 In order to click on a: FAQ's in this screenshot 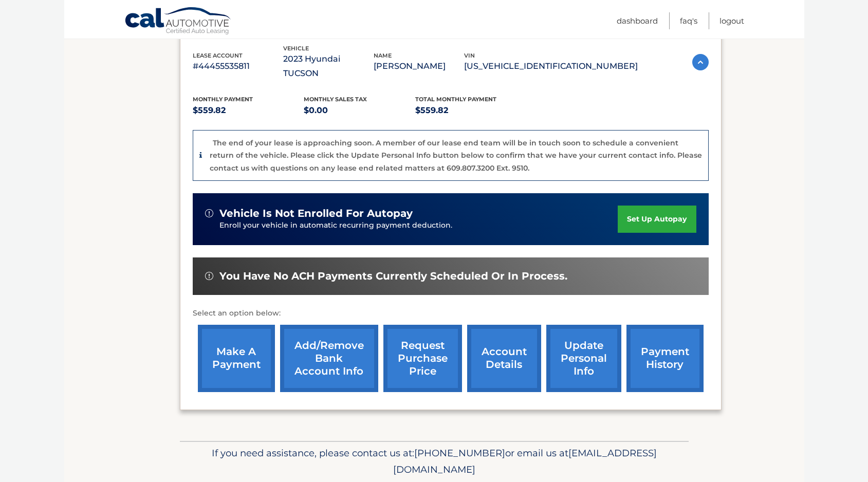, I will do `click(689, 20)`.